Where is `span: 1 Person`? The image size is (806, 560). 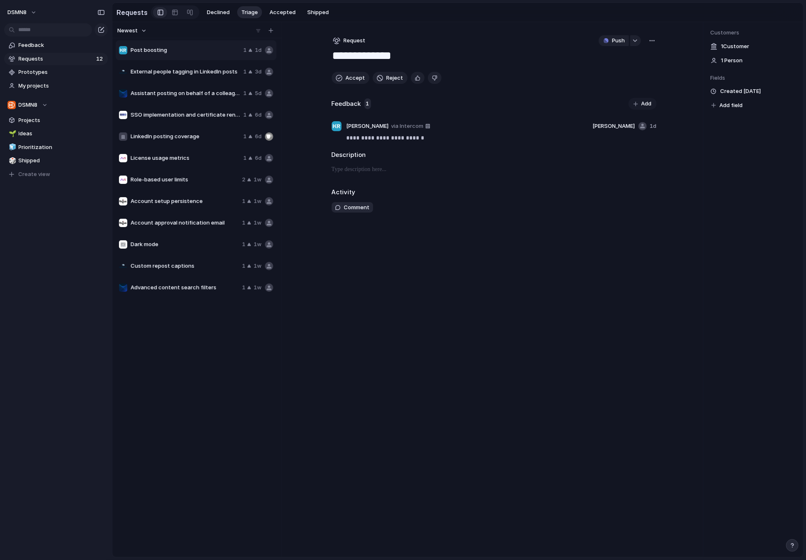 span: 1 Person is located at coordinates (732, 61).